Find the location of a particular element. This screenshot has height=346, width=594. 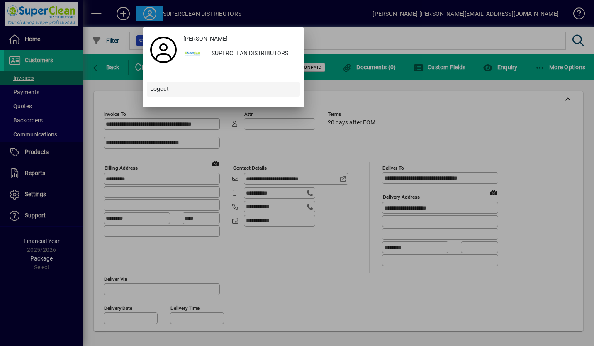

a: Profile is located at coordinates (164, 50).